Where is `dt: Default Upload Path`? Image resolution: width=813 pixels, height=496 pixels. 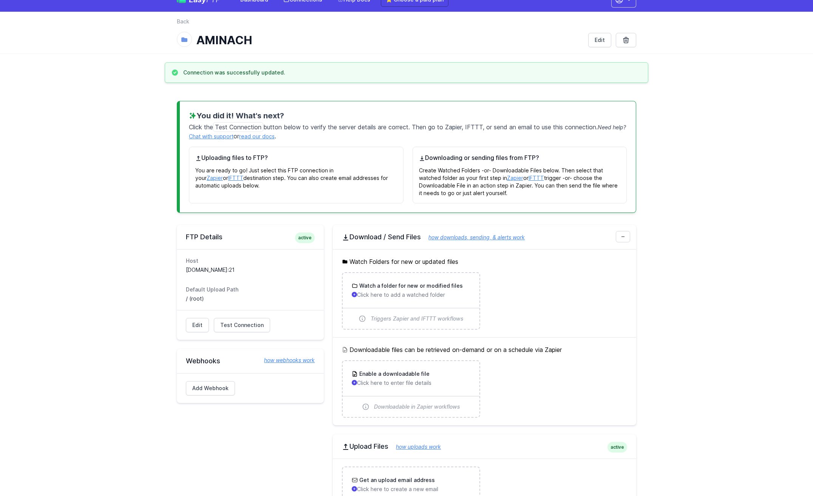
dt: Default Upload Path is located at coordinates (250, 289).